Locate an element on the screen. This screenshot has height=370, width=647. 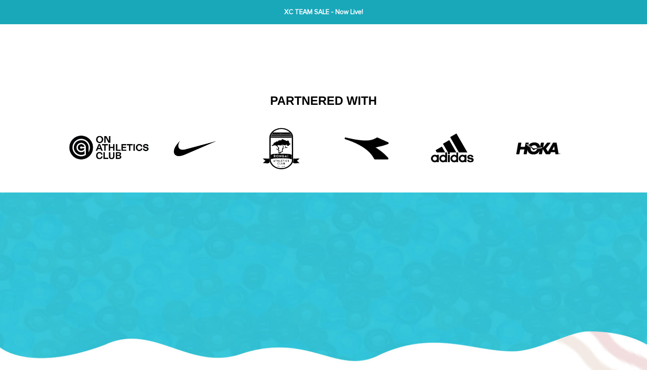
img: Adidas.png is located at coordinates (453, 148).